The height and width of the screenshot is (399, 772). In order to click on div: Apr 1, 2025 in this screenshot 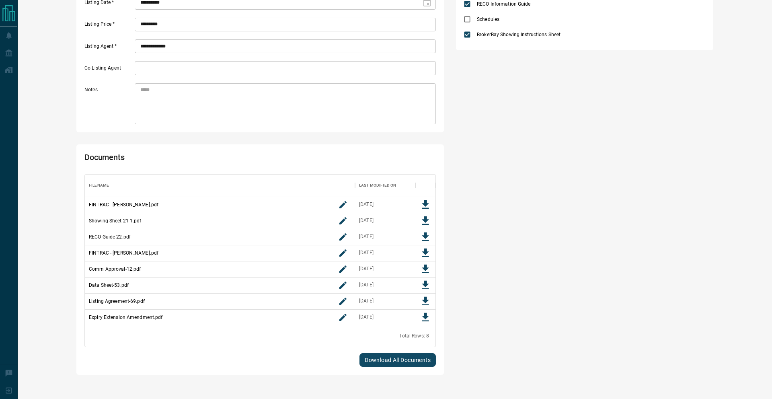, I will do `click(366, 317)`.